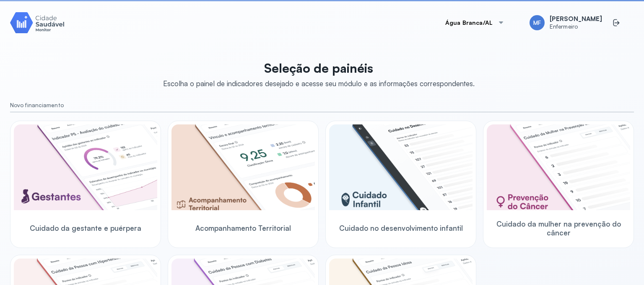  I want to click on span: Enfermeiro, so click(576, 27).